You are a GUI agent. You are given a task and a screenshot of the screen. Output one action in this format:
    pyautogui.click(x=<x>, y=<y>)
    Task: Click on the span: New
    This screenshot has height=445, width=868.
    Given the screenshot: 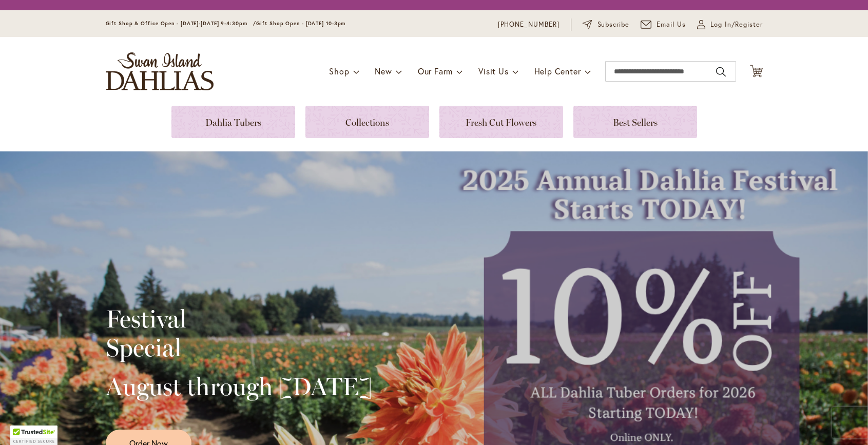 What is the action you would take?
    pyautogui.click(x=383, y=70)
    